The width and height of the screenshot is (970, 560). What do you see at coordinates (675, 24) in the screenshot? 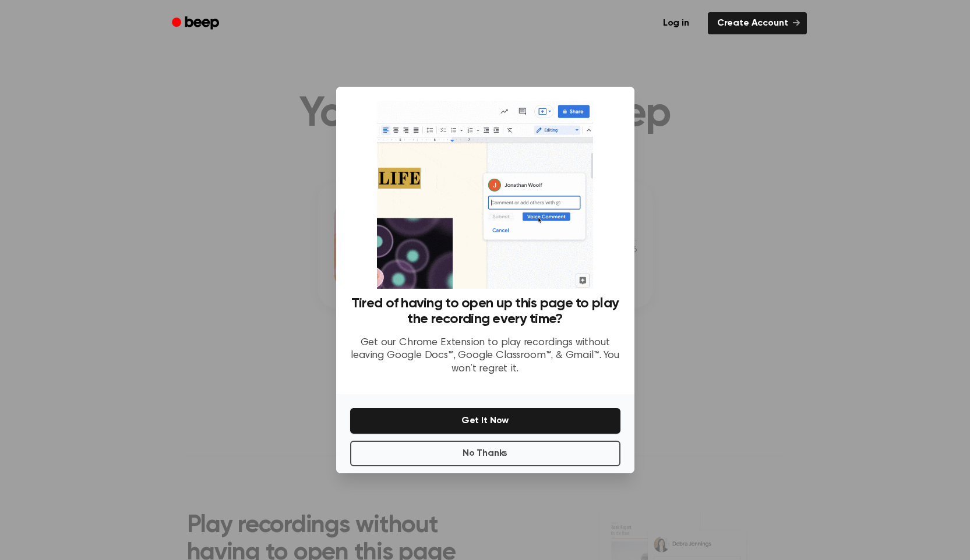
I see `a: Log in` at bounding box center [675, 24].